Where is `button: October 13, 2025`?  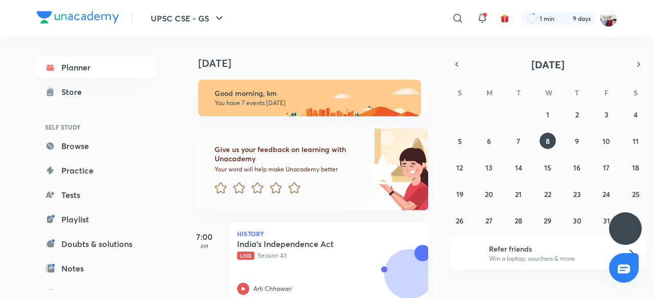
button: October 13, 2025 is located at coordinates (489, 168).